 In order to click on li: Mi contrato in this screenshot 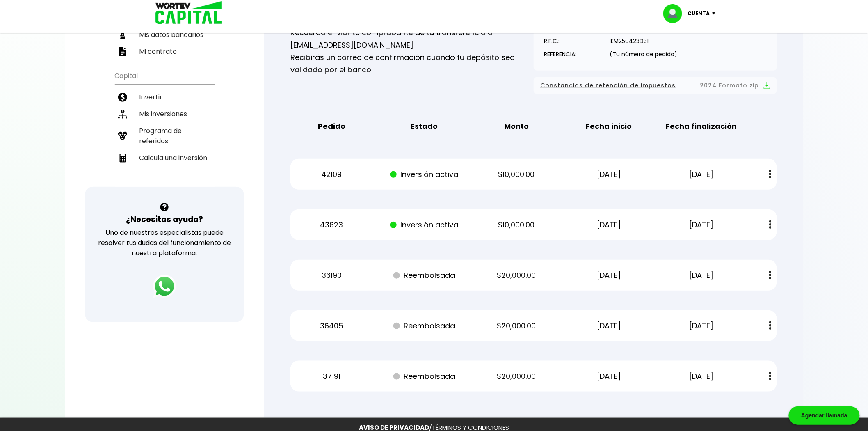, I will do `click(164, 52)`.